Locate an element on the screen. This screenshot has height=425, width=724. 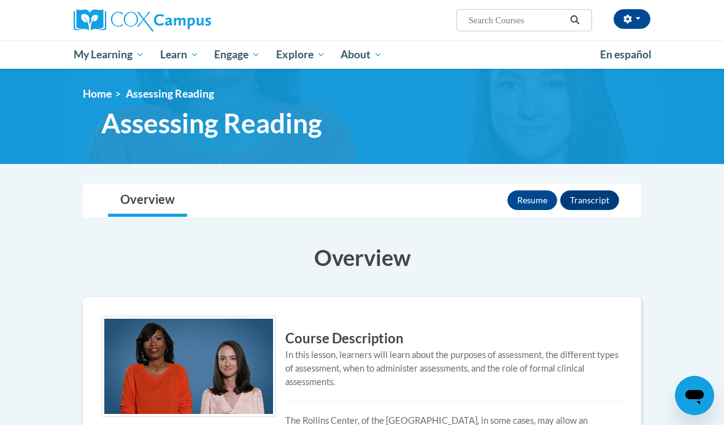
a: Engage is located at coordinates (237, 55).